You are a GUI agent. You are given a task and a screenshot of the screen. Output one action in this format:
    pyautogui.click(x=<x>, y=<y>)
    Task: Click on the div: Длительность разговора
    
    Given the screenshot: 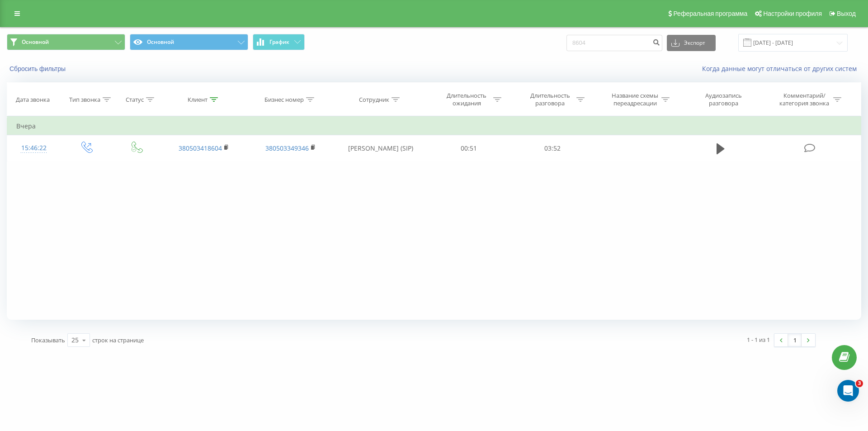 What is the action you would take?
    pyautogui.click(x=549, y=99)
    